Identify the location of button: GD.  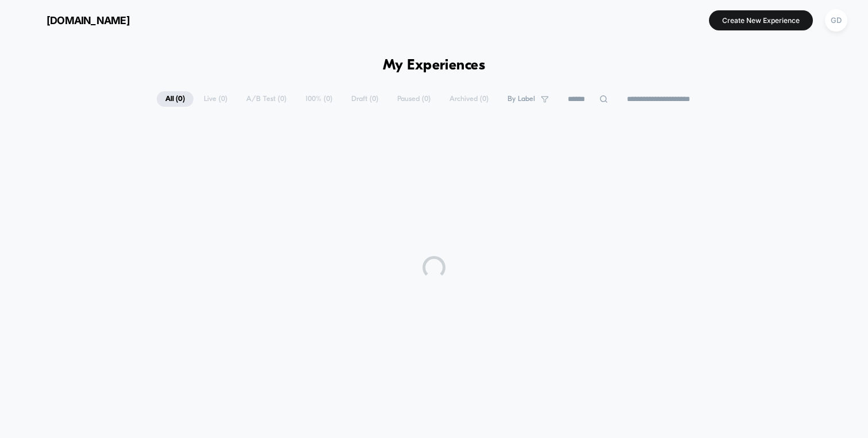
(836, 20).